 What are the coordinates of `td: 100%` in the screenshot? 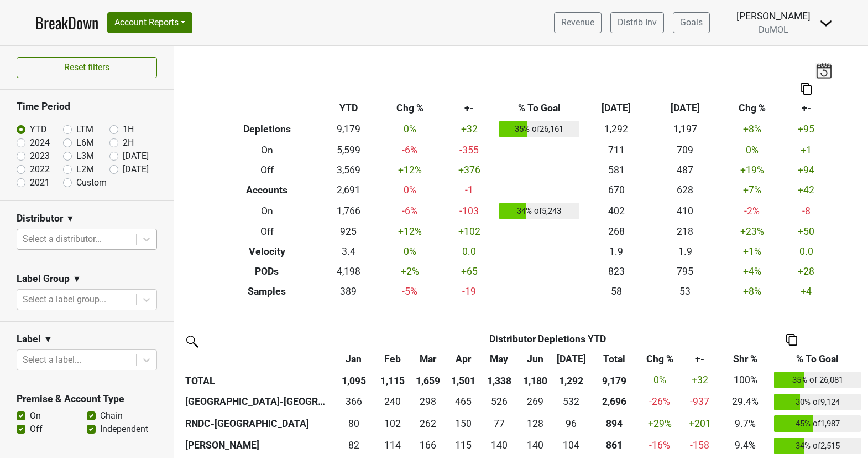 It's located at (746, 379).